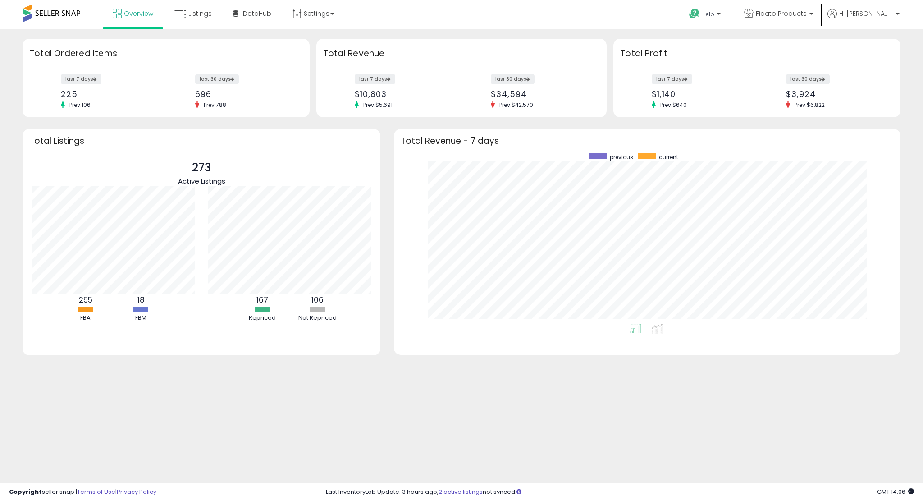 The height and width of the screenshot is (501, 923). I want to click on b: 106, so click(317, 300).